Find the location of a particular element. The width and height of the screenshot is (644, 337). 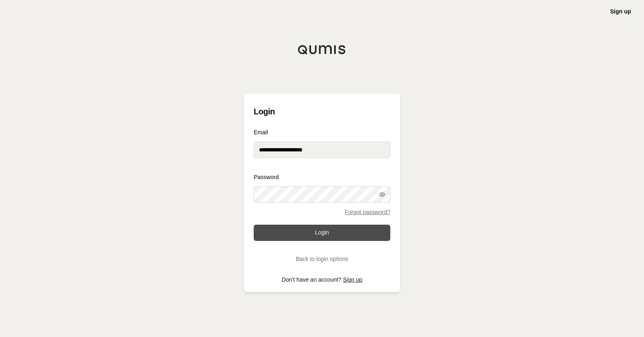

button: Back to login options is located at coordinates (322, 258).